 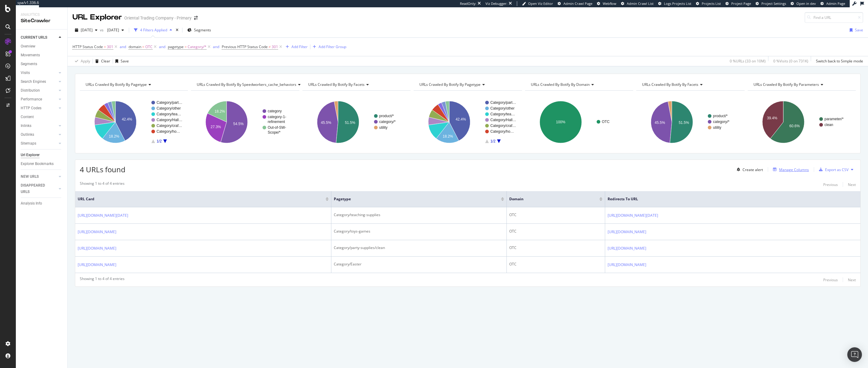 I want to click on div: Open Intercom Messenger, so click(x=855, y=355).